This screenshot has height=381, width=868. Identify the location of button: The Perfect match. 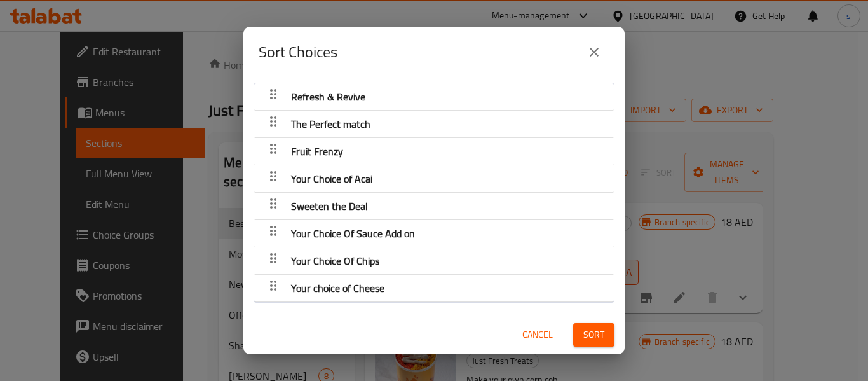
(434, 124).